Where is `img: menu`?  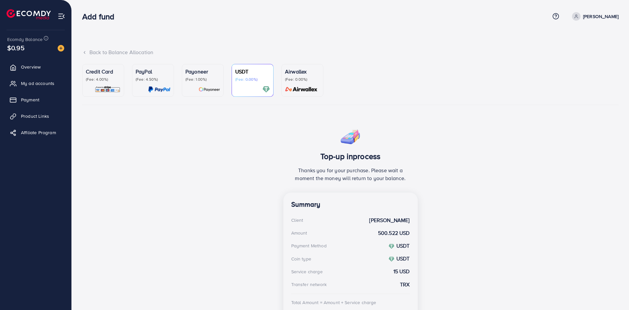
img: menu is located at coordinates (61, 16).